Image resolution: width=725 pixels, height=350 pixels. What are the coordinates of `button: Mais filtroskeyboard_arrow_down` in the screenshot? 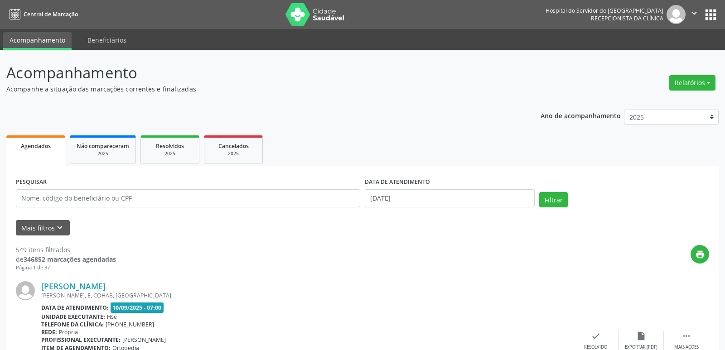 It's located at (43, 228).